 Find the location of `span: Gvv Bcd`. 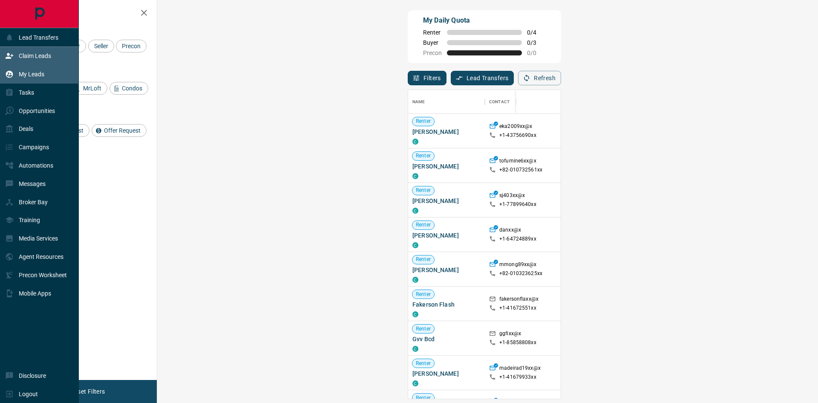

span: Gvv Bcd is located at coordinates (447, 339).